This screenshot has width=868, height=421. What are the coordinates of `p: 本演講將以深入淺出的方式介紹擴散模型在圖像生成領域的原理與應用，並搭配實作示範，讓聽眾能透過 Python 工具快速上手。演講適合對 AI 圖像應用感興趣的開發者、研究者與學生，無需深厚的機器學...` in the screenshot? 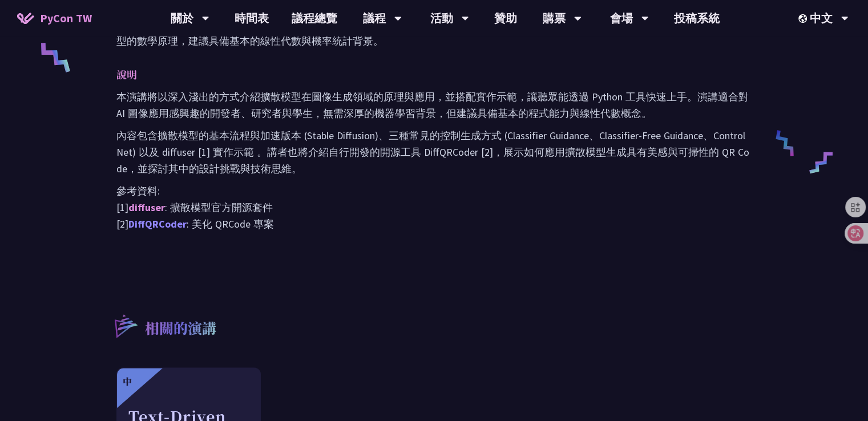 It's located at (433, 105).